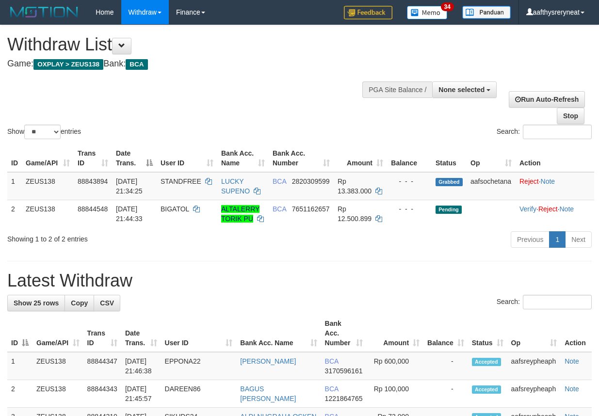 Image resolution: width=599 pixels, height=416 pixels. What do you see at coordinates (102, 366) in the screenshot?
I see `td: 88844347` at bounding box center [102, 366].